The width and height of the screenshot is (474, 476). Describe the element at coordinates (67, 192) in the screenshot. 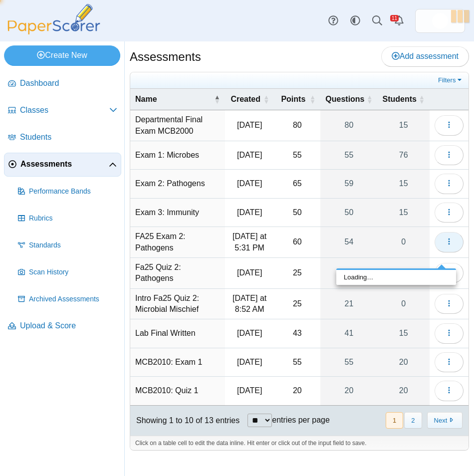

I see `a: Performance Bands` at that location.